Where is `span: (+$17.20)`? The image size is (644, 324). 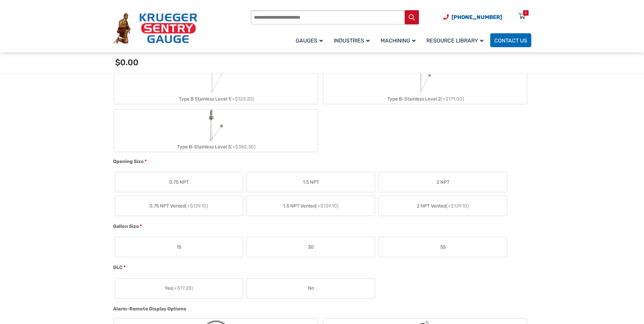
span: (+$17.20) is located at coordinates (183, 288).